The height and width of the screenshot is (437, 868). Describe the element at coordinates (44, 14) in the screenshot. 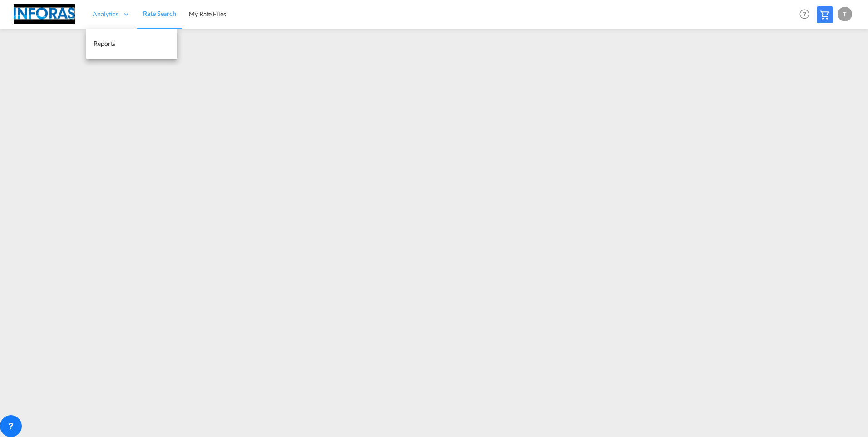

I see `img: eff75c7098ee11eeb65dd1c63e392380.jpg` at that location.